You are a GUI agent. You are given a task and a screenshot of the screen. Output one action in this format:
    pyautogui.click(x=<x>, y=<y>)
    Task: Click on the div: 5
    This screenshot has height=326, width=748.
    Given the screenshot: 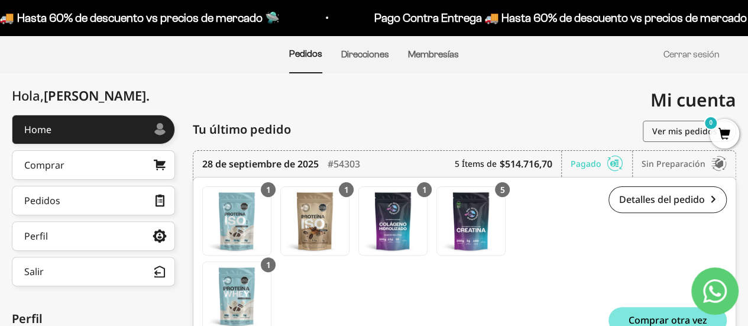 What is the action you would take?
    pyautogui.click(x=502, y=189)
    